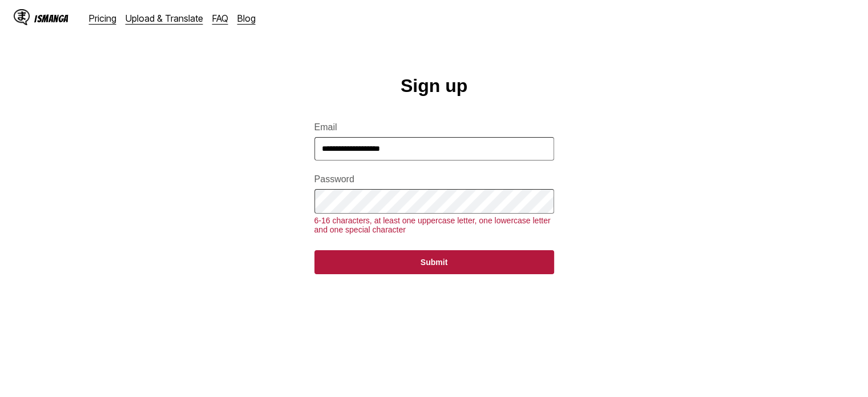 The height and width of the screenshot is (397, 868). What do you see at coordinates (220, 19) in the screenshot?
I see `a: FAQ` at bounding box center [220, 19].